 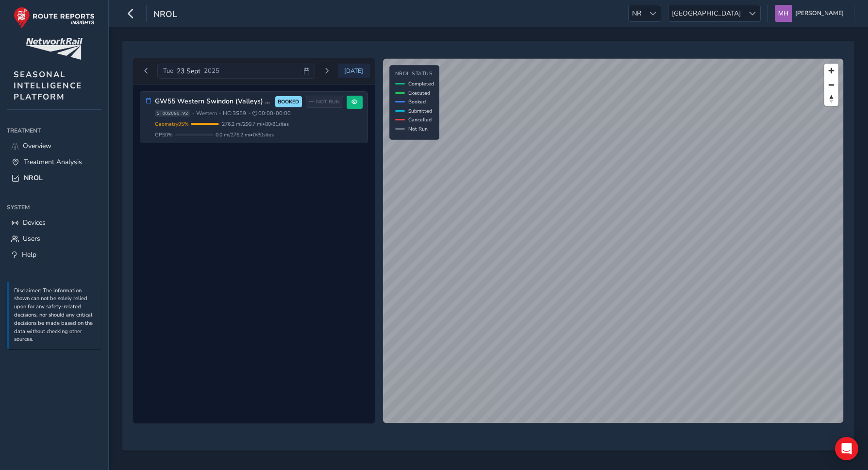 I want to click on span: 23 Sept, so click(x=188, y=71).